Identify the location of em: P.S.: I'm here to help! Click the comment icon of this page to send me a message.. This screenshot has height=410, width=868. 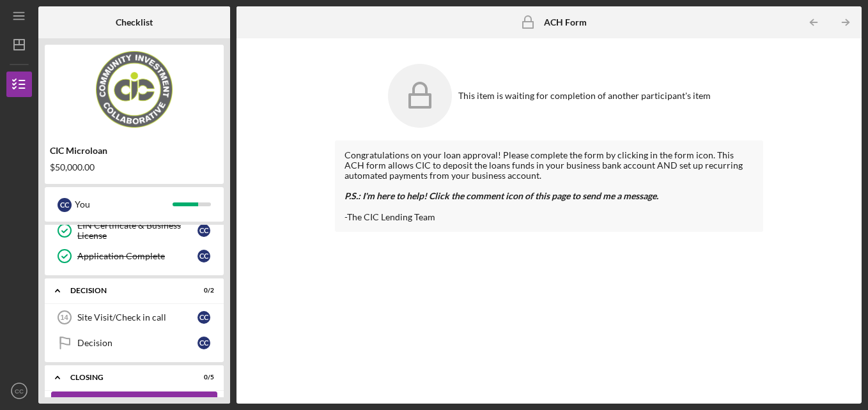
(501, 196).